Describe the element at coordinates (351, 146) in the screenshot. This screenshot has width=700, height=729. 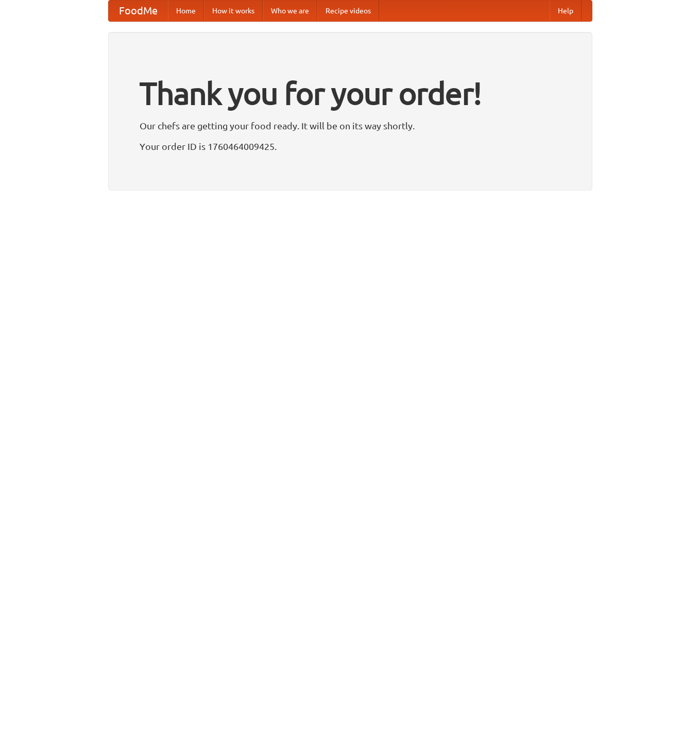
I see `p: Your order ID is 1760464009425.` at that location.